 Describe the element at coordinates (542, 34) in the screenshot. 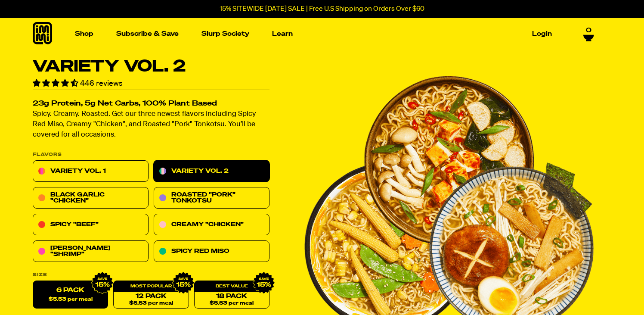

I see `a: Login` at that location.